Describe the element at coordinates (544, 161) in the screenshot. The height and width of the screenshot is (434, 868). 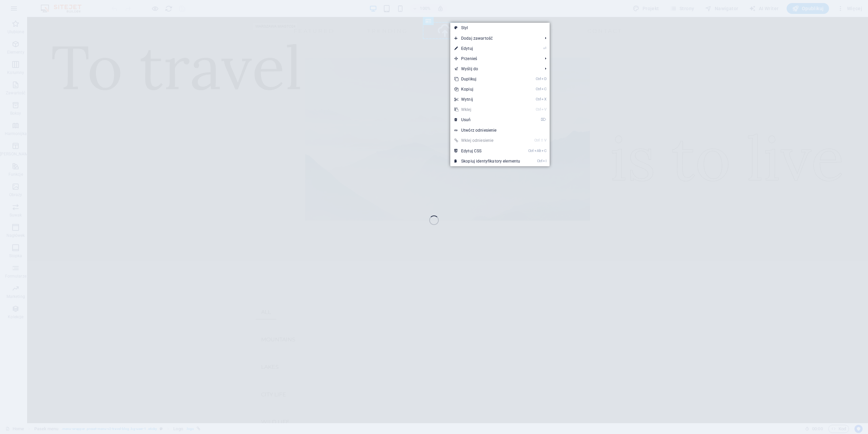
I see `i: I` at that location.